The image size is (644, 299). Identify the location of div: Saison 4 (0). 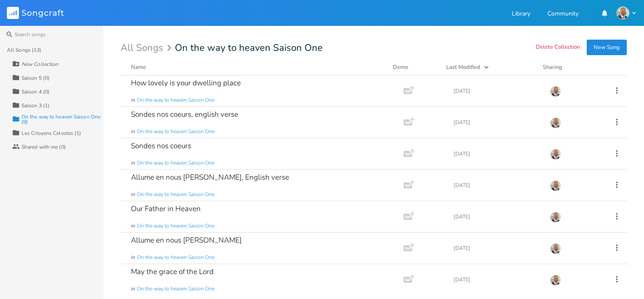
(35, 92).